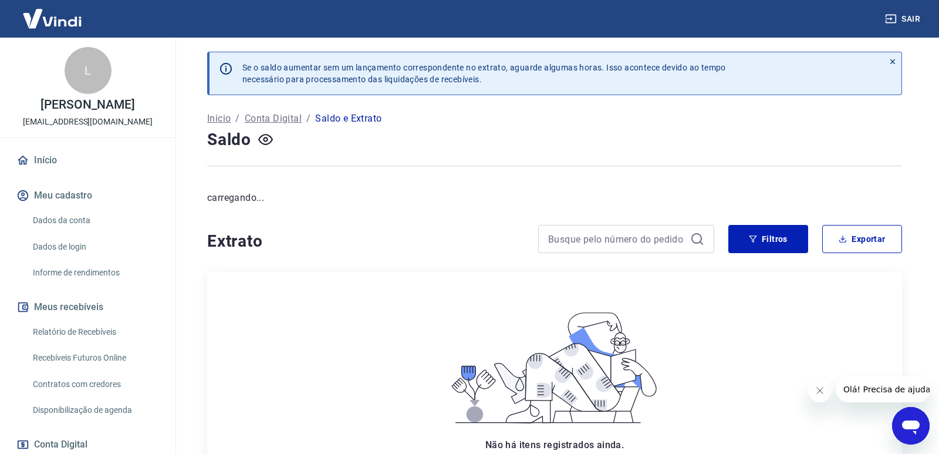 Image resolution: width=939 pixels, height=454 pixels. What do you see at coordinates (768, 239) in the screenshot?
I see `button: Filtros` at bounding box center [768, 239].